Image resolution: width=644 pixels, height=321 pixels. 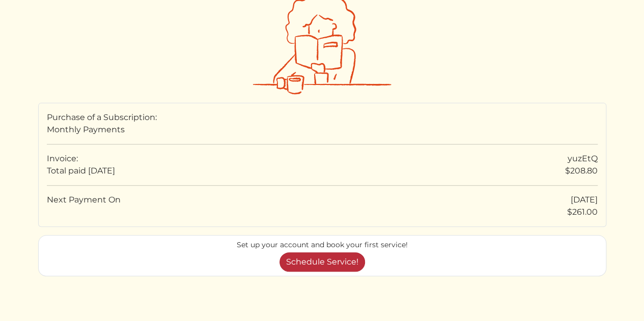 I want to click on div: Next Payment On, so click(x=83, y=206).